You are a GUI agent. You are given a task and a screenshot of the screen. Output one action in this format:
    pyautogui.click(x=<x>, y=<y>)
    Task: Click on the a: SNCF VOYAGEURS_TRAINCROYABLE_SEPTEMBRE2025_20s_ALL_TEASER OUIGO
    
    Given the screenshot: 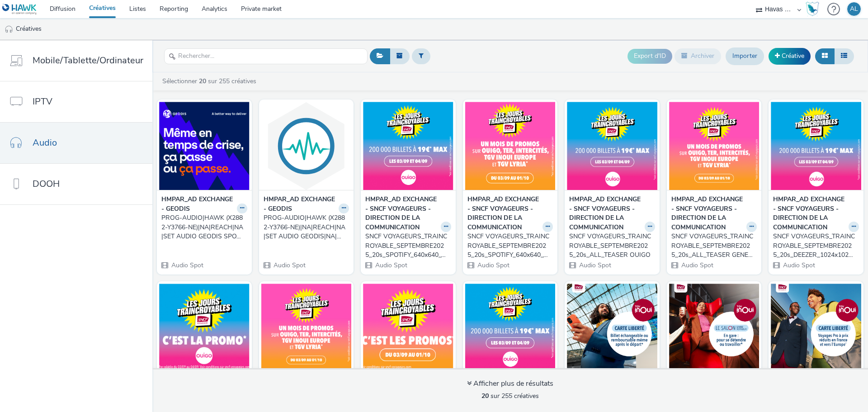 What is the action you would take?
    pyautogui.click(x=612, y=246)
    